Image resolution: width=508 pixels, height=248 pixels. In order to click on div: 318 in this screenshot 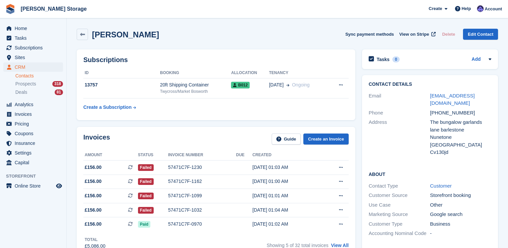, I will do `click(58, 84)`.